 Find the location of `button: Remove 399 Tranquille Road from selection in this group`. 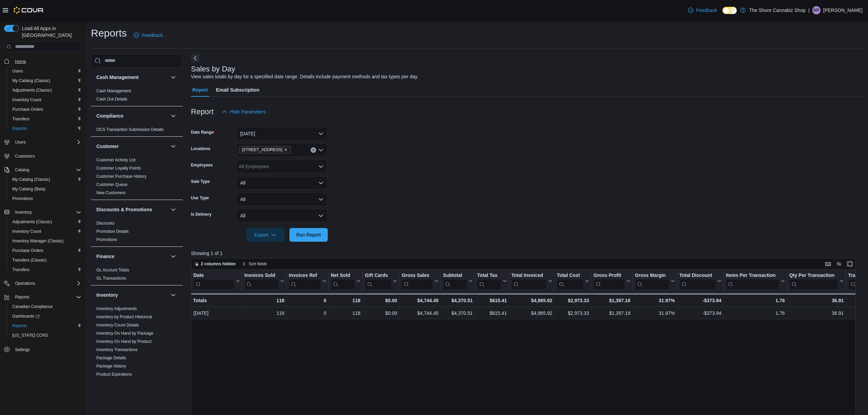

button: Remove 399 Tranquille Road from selection in this group is located at coordinates (286, 150).